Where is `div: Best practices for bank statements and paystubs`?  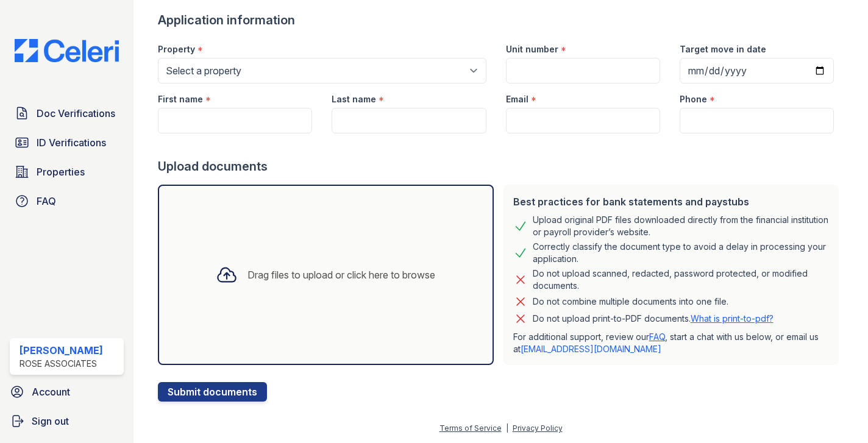
div: Best practices for bank statements and paystubs is located at coordinates (671, 202).